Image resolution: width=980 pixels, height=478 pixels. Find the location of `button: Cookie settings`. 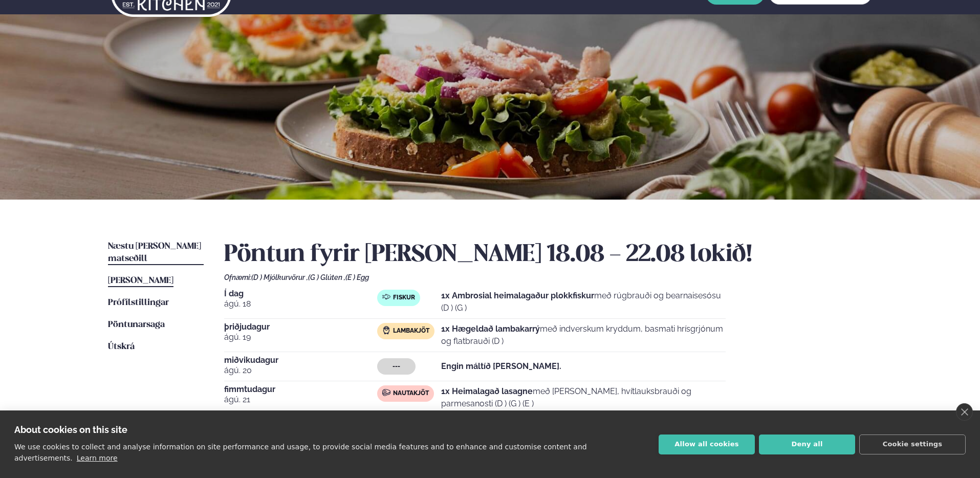

button: Cookie settings is located at coordinates (913, 444).